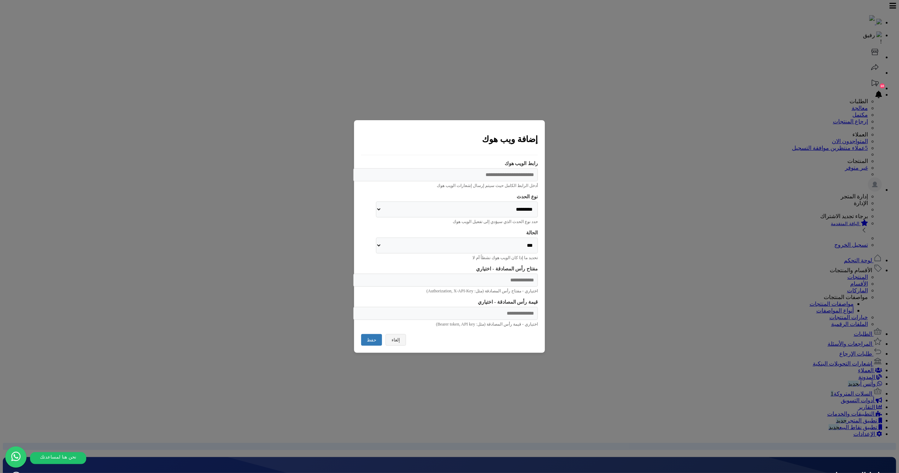 The image size is (899, 473). Describe the element at coordinates (450, 302) in the screenshot. I see `label: قيمة رأس المصادقة - اختياري` at that location.